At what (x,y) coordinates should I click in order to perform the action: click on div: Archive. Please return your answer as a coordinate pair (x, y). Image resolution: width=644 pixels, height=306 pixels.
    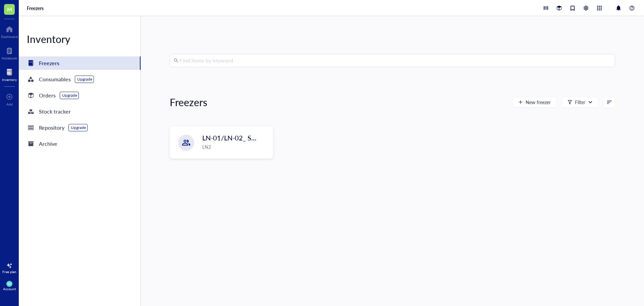
    Looking at the image, I should click on (48, 144).